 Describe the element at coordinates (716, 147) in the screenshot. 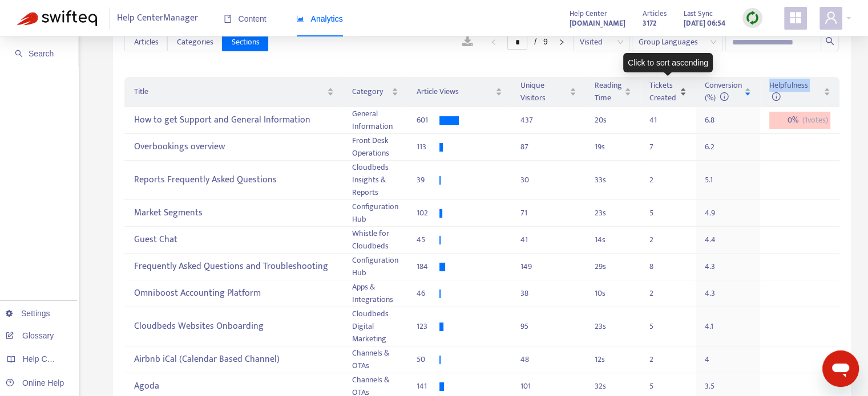

I see `div: 6.2` at that location.